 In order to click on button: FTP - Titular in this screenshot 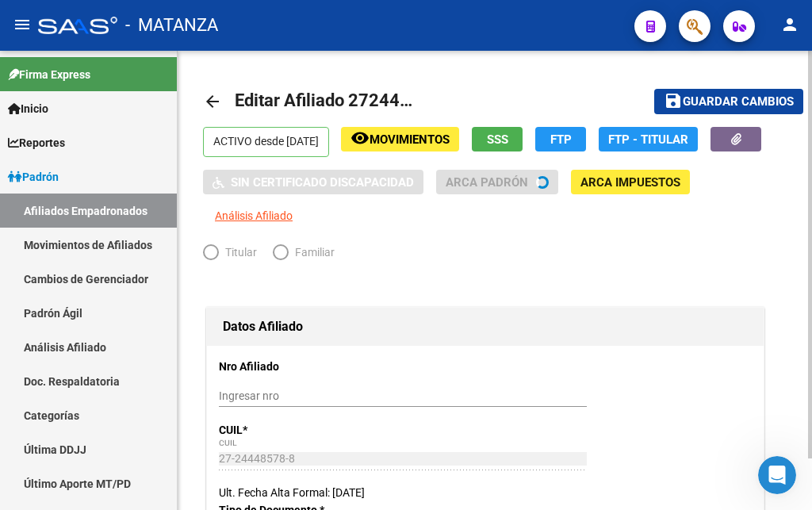, I will do `click(648, 139)`.